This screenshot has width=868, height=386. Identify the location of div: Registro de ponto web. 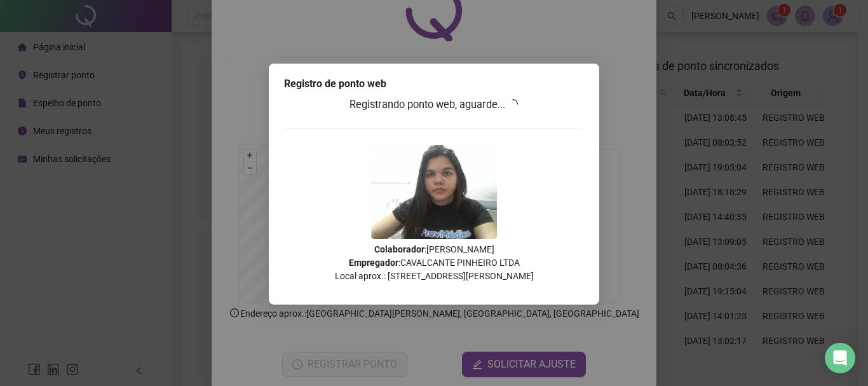
(434, 84).